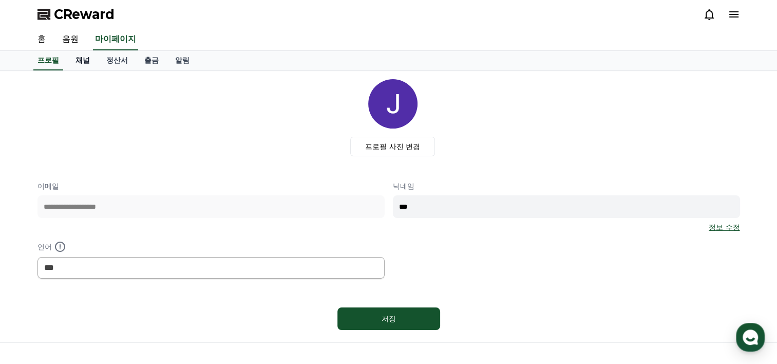  Describe the element at coordinates (392, 146) in the screenshot. I see `label: 프로필 사진 변경` at that location.